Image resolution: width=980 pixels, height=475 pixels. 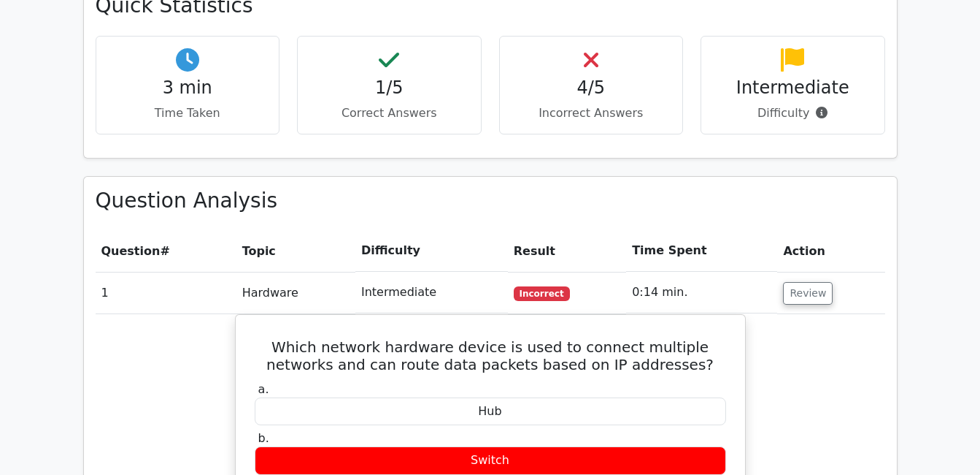 What do you see at coordinates (792, 113) in the screenshot?
I see `p: Difficulty` at bounding box center [792, 113].